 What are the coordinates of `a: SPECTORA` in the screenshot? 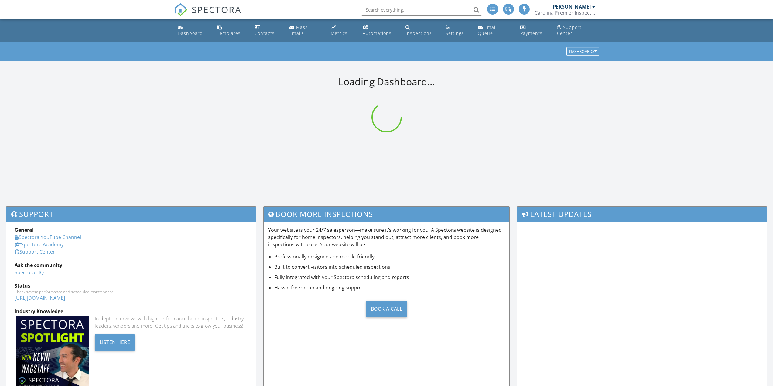 It's located at (208, 15).